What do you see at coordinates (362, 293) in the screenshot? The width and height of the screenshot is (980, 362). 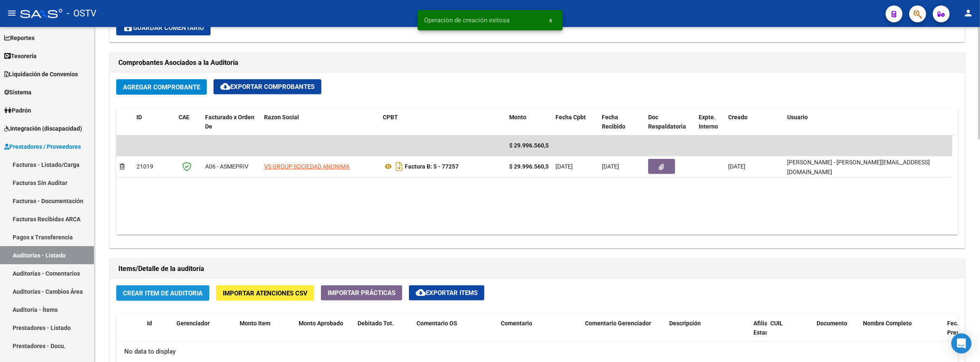 I see `span: Importar Prácticas` at bounding box center [362, 293].